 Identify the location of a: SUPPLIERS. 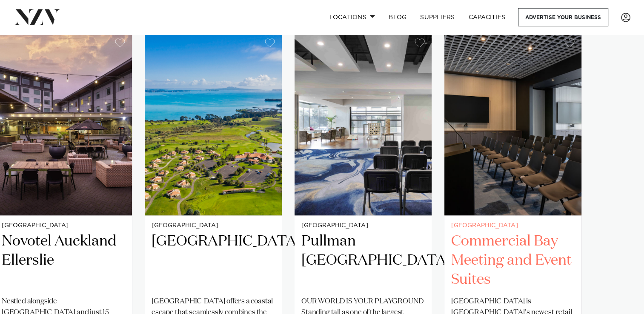
(437, 17).